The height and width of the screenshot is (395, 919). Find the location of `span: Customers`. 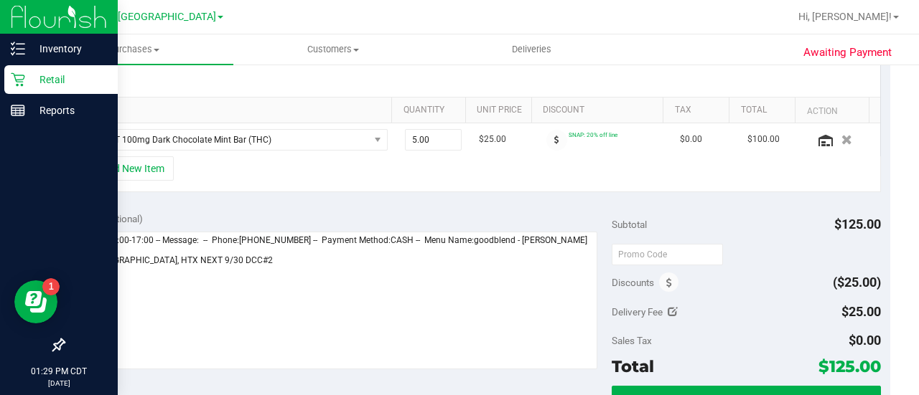

span: Customers is located at coordinates (332, 50).